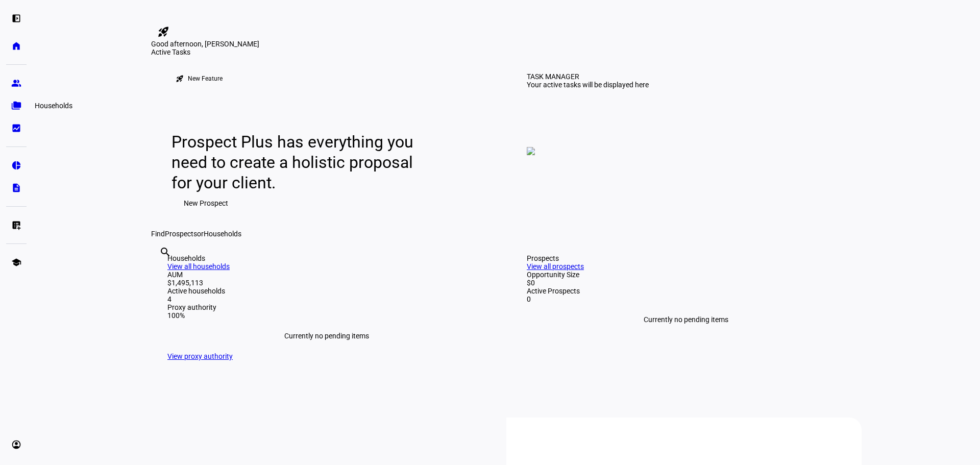 The width and height of the screenshot is (980, 465). What do you see at coordinates (16, 166) in the screenshot?
I see `eth-mat-symbol: pie_chart` at bounding box center [16, 166].